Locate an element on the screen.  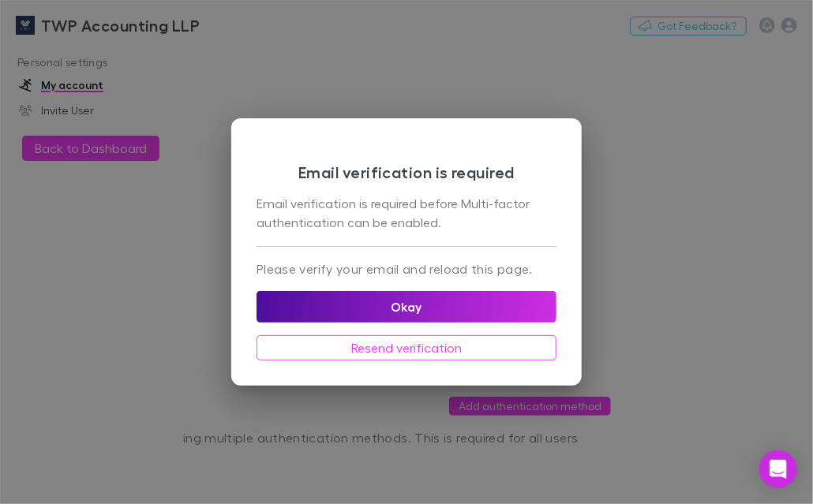
p: Please verify your email and reload this page. is located at coordinates (406, 269).